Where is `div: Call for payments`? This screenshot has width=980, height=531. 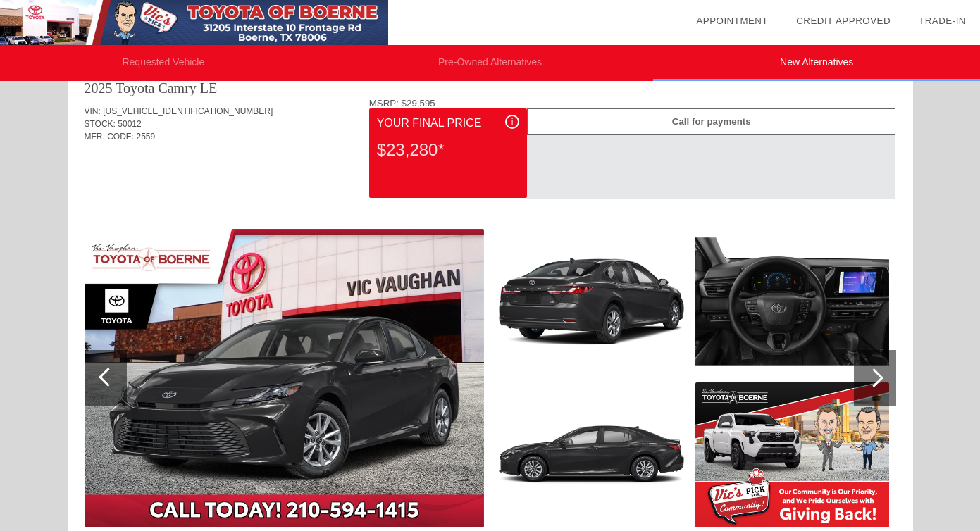
div: Call for payments is located at coordinates (711, 121).